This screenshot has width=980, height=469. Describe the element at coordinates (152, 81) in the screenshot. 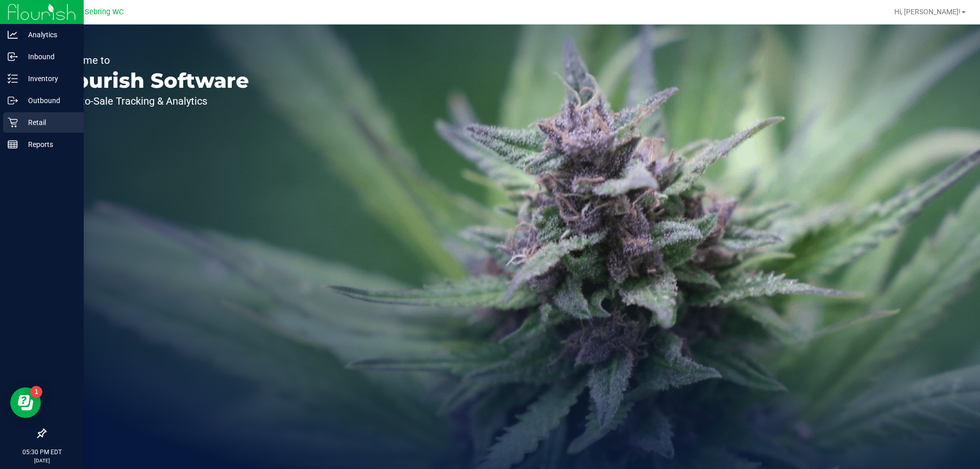

I see `p: Flourish Software` at that location.